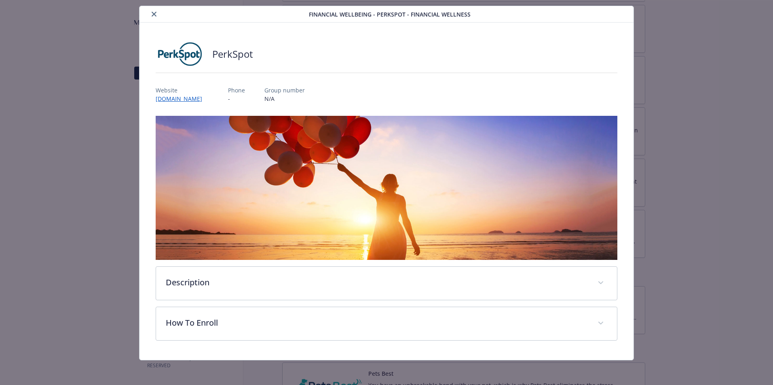 The width and height of the screenshot is (773, 385). I want to click on h2: PerkSpot, so click(232, 54).